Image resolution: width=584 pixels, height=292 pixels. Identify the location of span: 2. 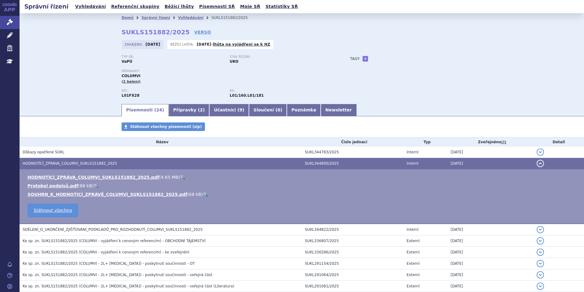
(201, 110).